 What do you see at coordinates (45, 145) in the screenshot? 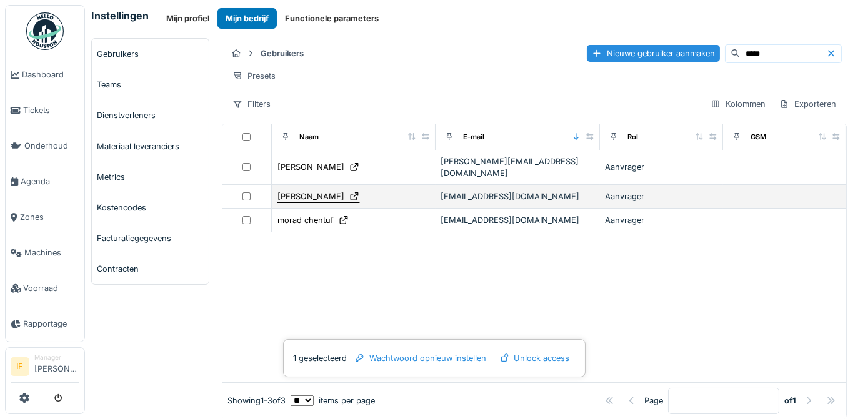
I see `a: Onderhoud` at bounding box center [45, 145].